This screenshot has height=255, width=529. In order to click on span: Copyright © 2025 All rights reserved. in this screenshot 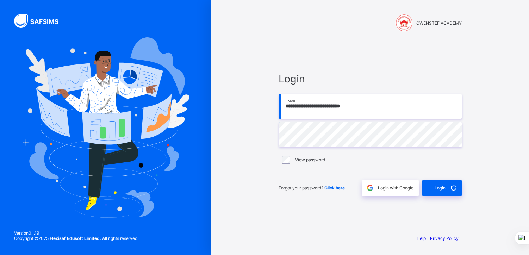, I will do `click(76, 238)`.